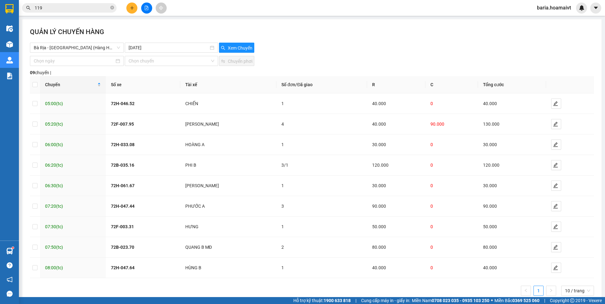 This screenshot has width=605, height=304. What do you see at coordinates (490, 226) in the screenshot?
I see `span: 50.000` at bounding box center [490, 226].